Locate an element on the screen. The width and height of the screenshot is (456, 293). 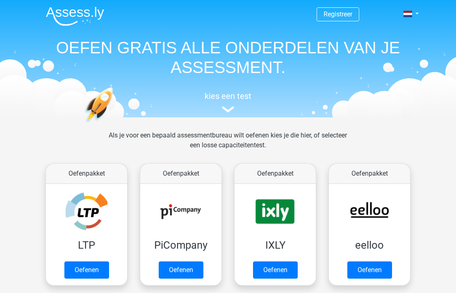
a: kies een test is located at coordinates (228, 102).